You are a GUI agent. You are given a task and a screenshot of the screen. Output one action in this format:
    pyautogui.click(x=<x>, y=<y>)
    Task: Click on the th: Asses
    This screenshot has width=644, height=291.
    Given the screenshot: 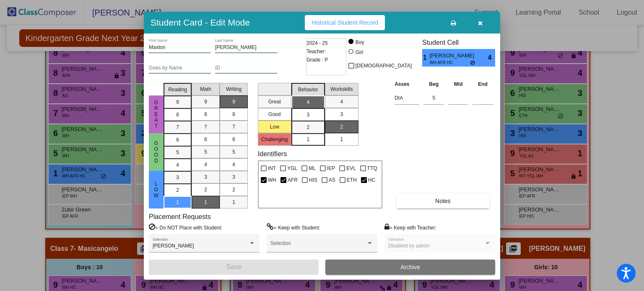 What is the action you would take?
    pyautogui.click(x=406, y=84)
    